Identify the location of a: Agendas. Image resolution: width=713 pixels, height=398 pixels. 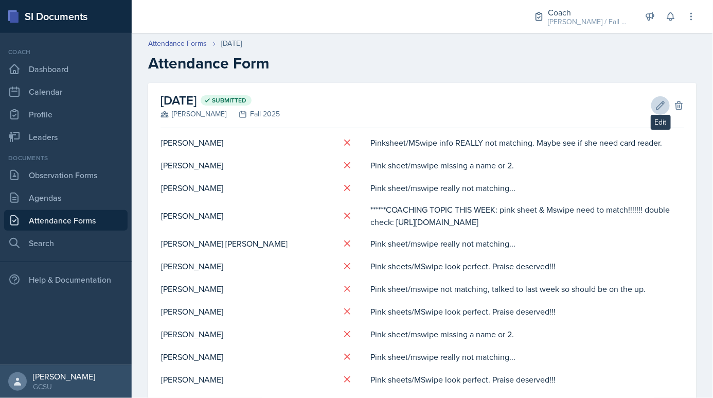
(66, 198).